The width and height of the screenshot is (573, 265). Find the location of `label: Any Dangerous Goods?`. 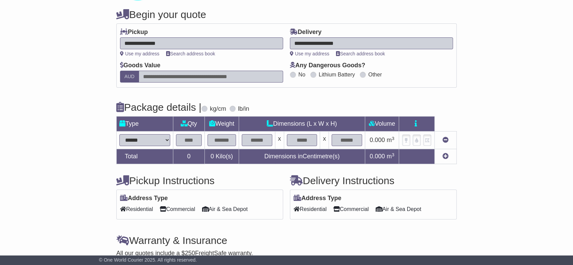

label: Any Dangerous Goods? is located at coordinates (328, 65).